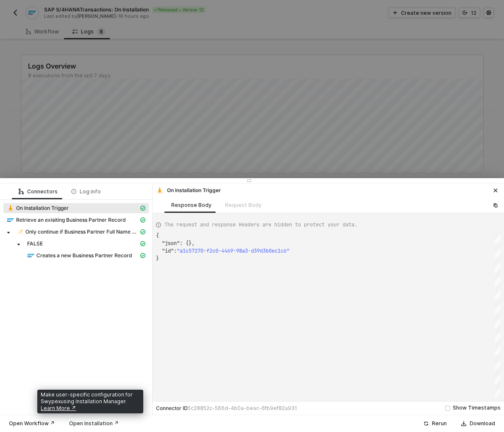  What do you see at coordinates (38, 192) in the screenshot?
I see `div: Connectors` at bounding box center [38, 192].